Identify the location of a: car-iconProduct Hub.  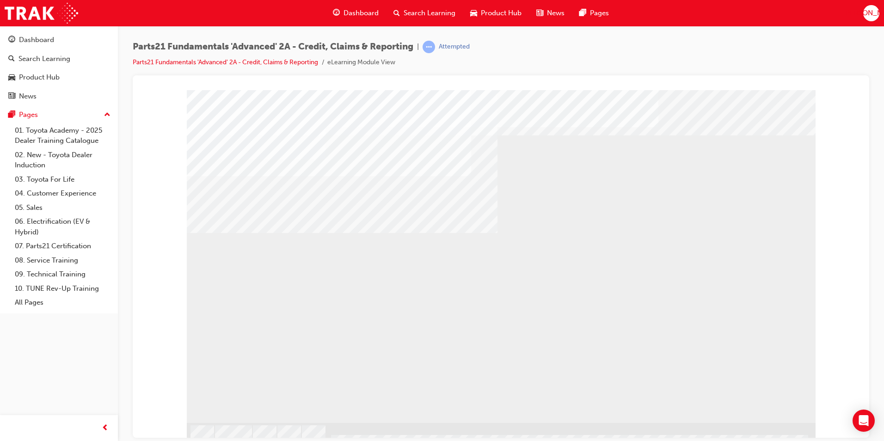
(496, 13).